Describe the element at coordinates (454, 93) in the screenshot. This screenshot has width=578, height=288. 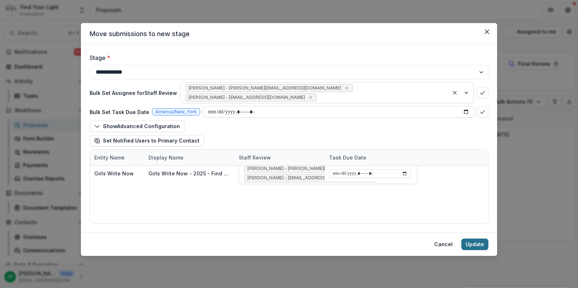
I see `div: Clear selected options` at that location.